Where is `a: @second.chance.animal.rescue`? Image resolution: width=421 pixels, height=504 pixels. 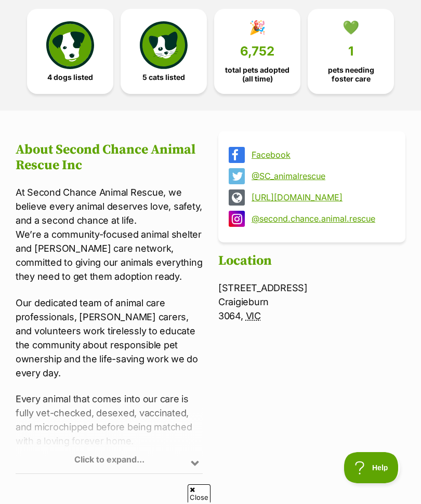 a: @second.chance.animal.rescue is located at coordinates (321, 218).